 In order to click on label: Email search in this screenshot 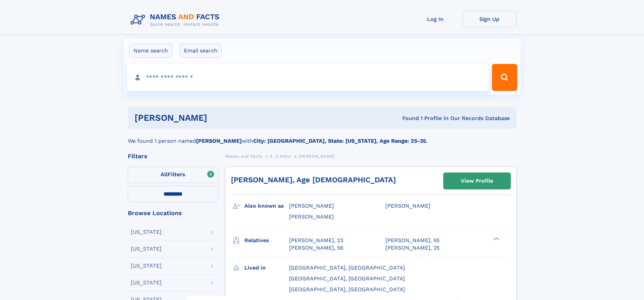, I will do `click(200, 51)`.